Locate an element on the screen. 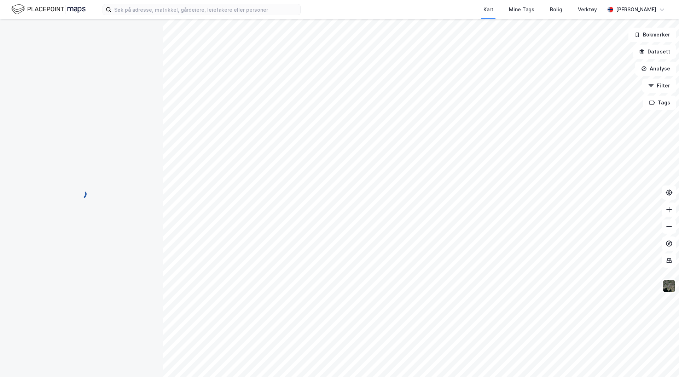  button: Datasett is located at coordinates (655, 52).